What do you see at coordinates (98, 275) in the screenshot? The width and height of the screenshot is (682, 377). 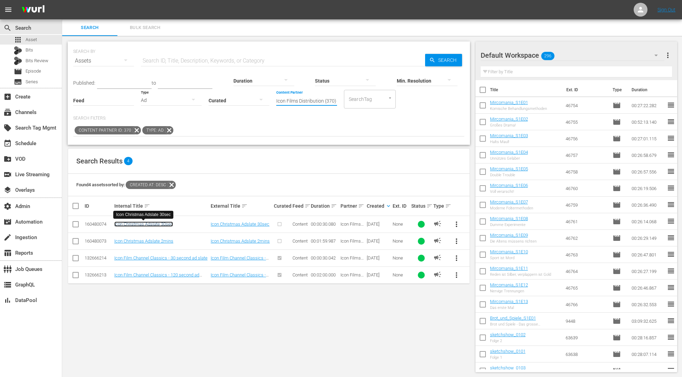 I see `div: 132666213` at bounding box center [98, 275].